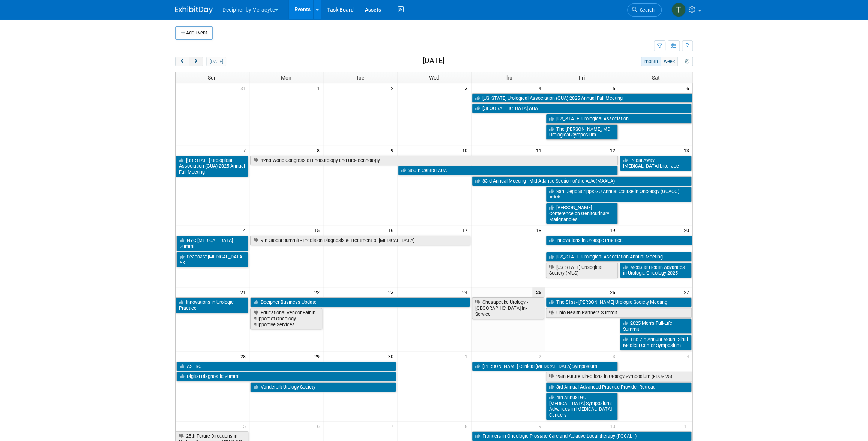  I want to click on a: Vanderbilt Urology Society, so click(323, 387).